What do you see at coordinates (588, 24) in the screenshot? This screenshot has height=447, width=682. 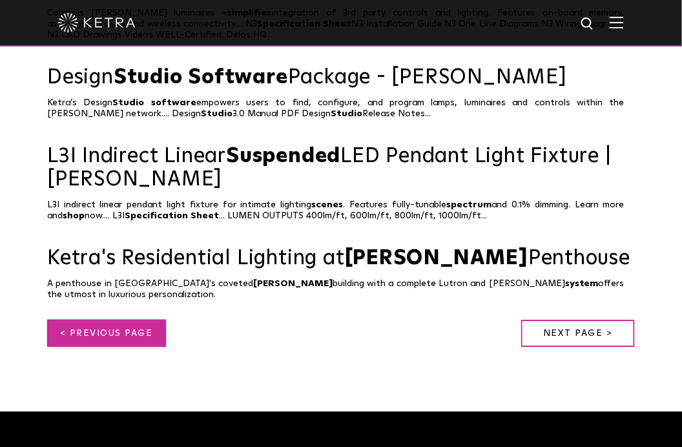 I see `img: search icon` at bounding box center [588, 24].